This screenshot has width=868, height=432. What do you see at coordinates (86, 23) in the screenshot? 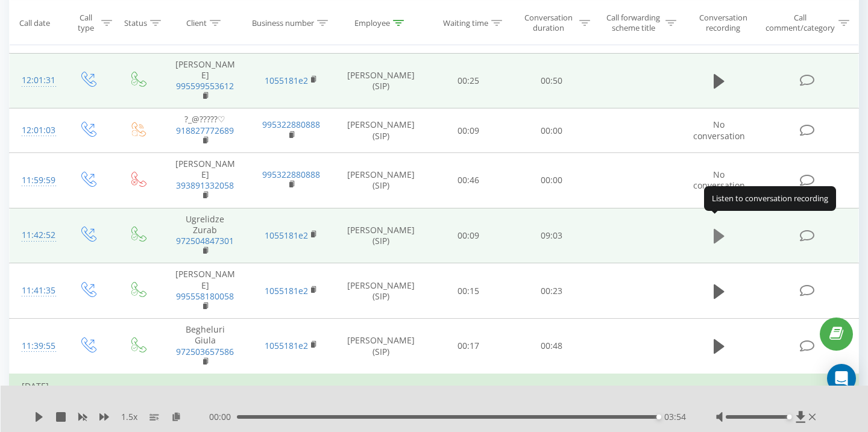
I see `div: Call type` at bounding box center [86, 23].